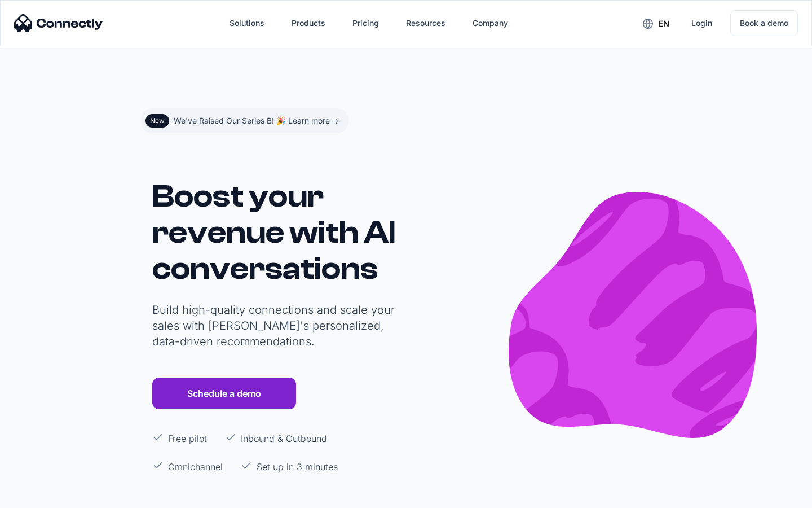 The image size is (812, 508). I want to click on div: Company, so click(490, 23).